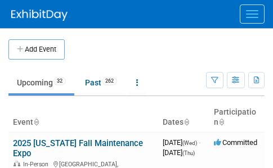 This screenshot has width=273, height=168. I want to click on span: 262, so click(109, 81).